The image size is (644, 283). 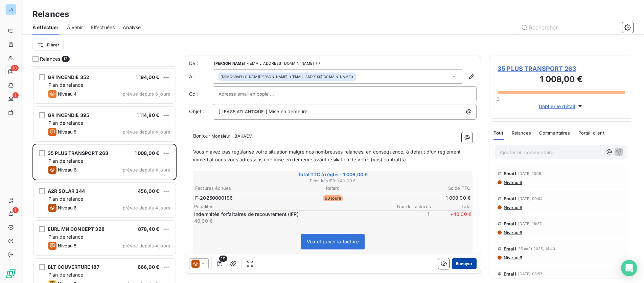 What do you see at coordinates (291, 214) in the screenshot?
I see `p: Indemnités forfaitaires de recouvrement (IFR)` at bounding box center [291, 214].